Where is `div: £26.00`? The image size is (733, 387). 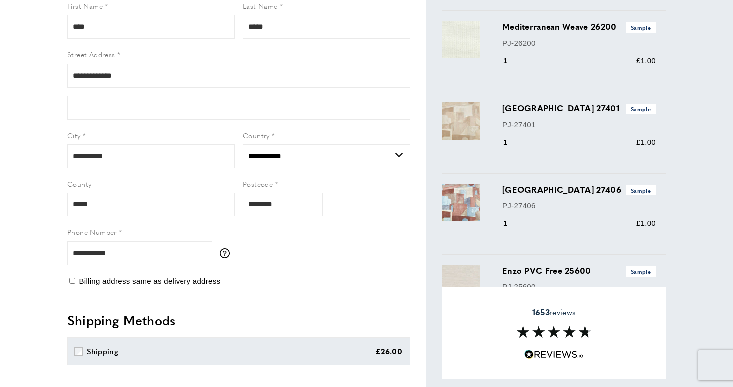
div: £26.00 is located at coordinates (389, 351).